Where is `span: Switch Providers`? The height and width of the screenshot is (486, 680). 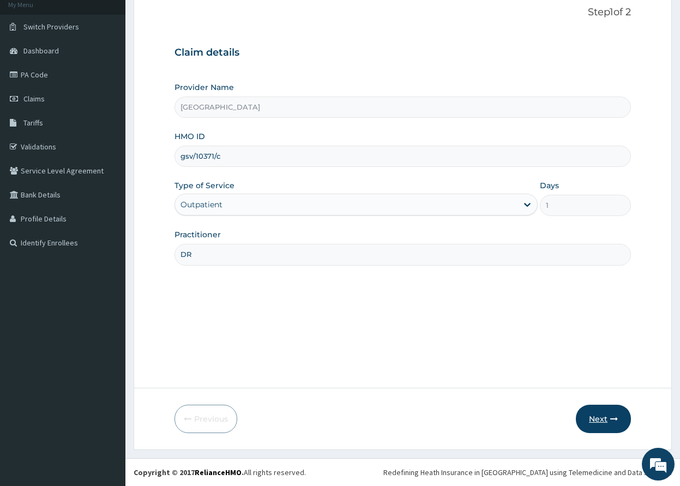
span: Switch Providers is located at coordinates (51, 27).